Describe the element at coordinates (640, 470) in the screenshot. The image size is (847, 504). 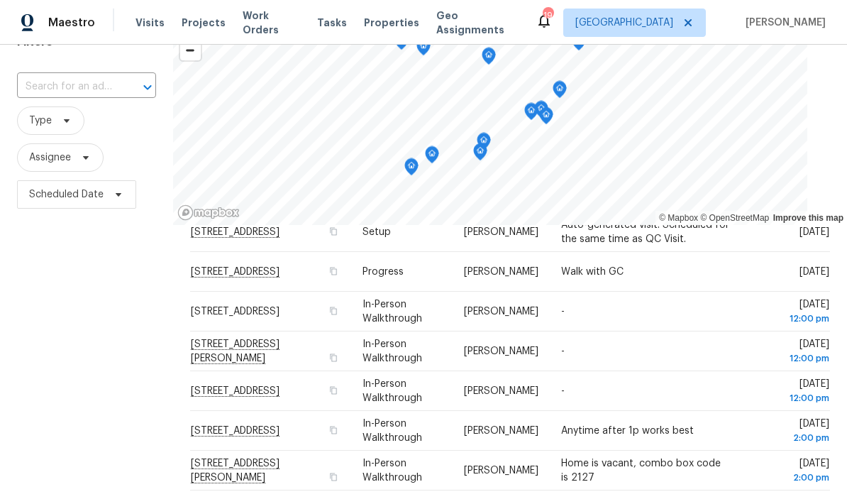
I see `span: Home is vacant, combo box code is 2127` at that location.